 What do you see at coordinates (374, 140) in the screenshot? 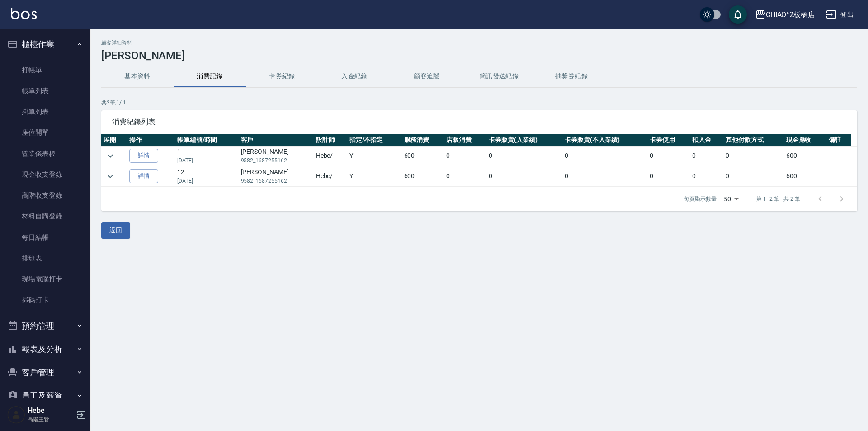
I see `th: 指定/不指定` at bounding box center [374, 140].